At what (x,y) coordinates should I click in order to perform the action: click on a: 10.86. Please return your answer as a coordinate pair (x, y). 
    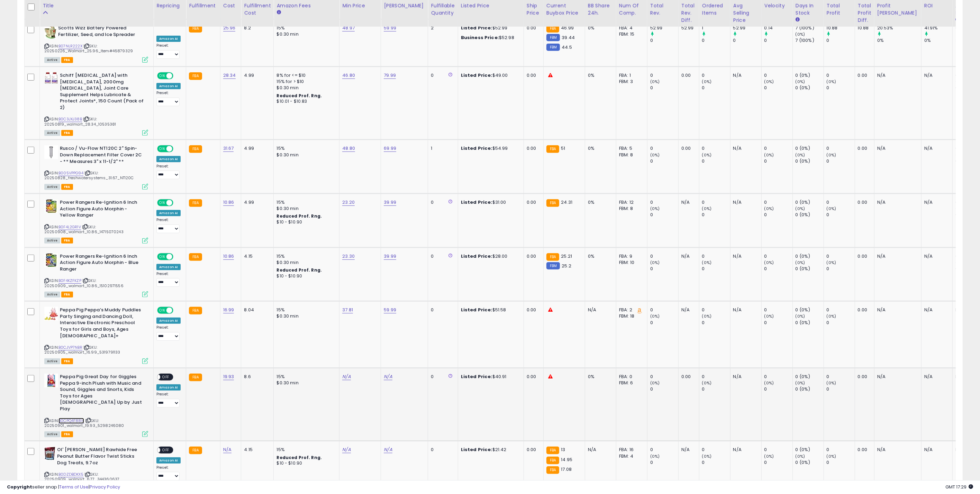
    Looking at the image, I should click on (229, 257).